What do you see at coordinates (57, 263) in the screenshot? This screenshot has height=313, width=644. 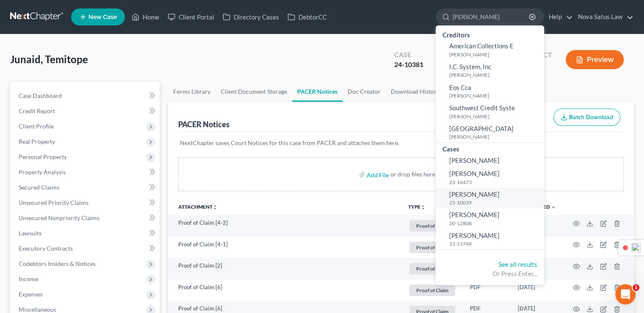 I see `span: Codebtors Insiders & Notices` at bounding box center [57, 263].